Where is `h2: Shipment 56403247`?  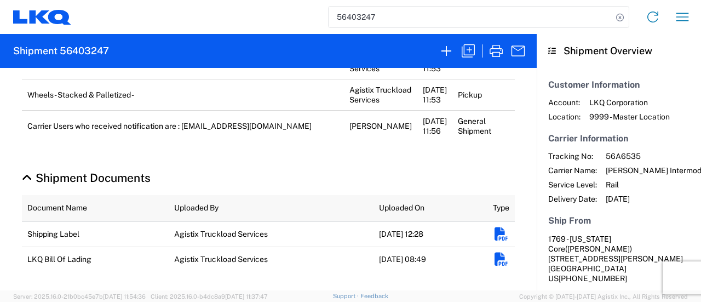 h2: Shipment 56403247 is located at coordinates (61, 51).